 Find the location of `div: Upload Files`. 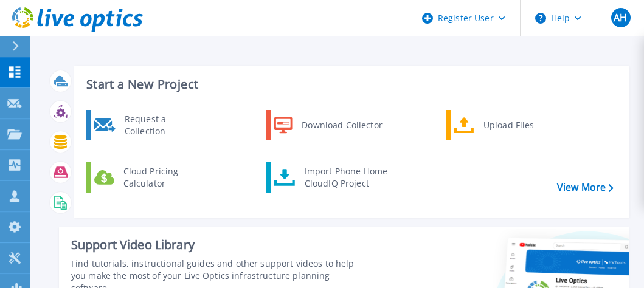

div: Upload Files is located at coordinates (522, 125).